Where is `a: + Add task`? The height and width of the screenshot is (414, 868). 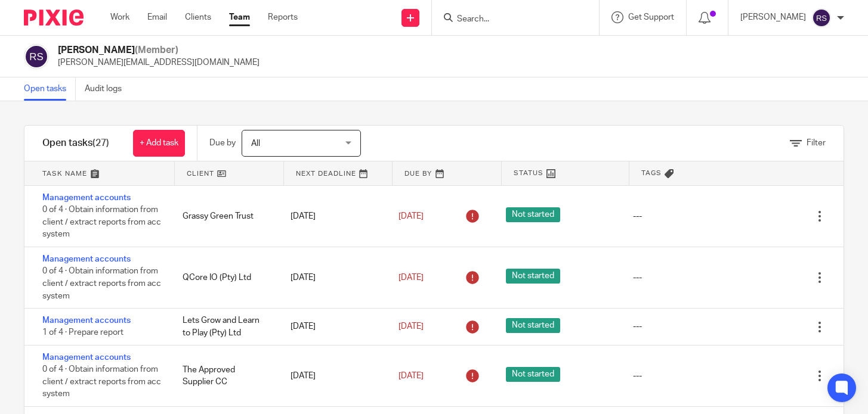
a: + Add task is located at coordinates (159, 143).